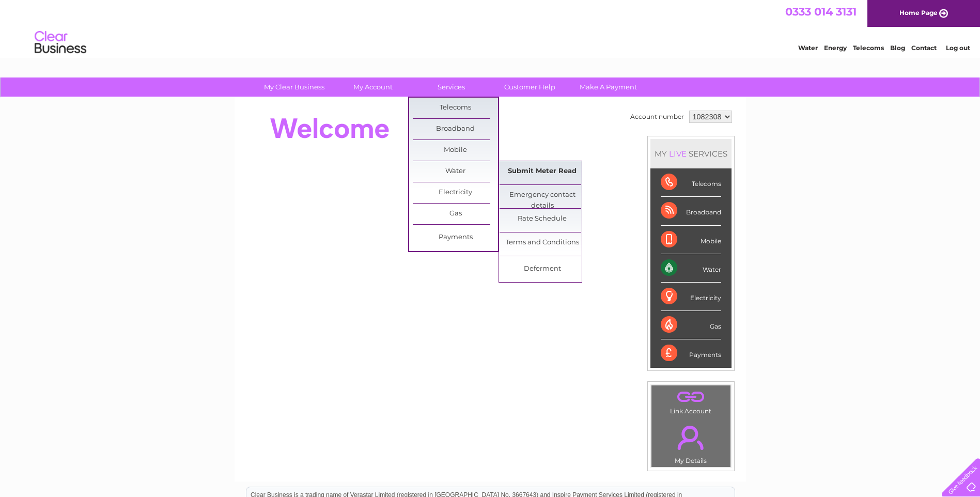 This screenshot has height=497, width=980. I want to click on a: Rate Schedule, so click(542, 219).